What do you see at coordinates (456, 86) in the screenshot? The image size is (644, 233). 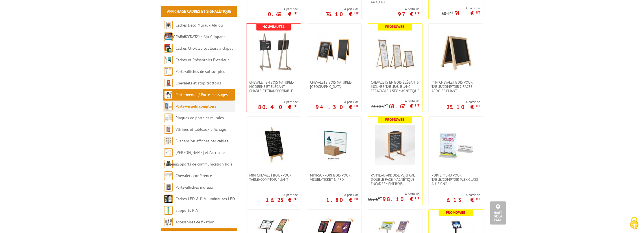 I see `span: Mini Chevalet bois pour Table/comptoir 2 faces Ardoise Pliant` at bounding box center [456, 86].